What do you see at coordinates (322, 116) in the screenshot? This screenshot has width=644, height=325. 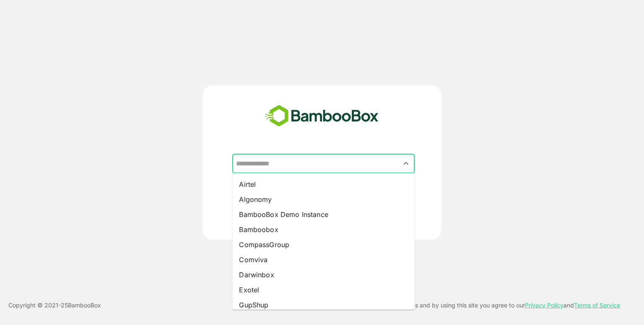 I see `img: bamboobox` at bounding box center [322, 116].